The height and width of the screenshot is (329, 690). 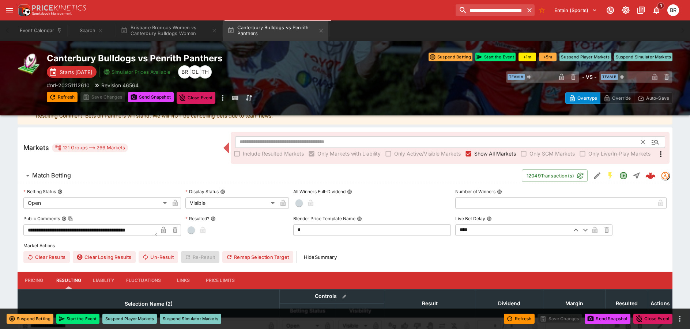 I want to click on div: tradingmodel, so click(x=665, y=176).